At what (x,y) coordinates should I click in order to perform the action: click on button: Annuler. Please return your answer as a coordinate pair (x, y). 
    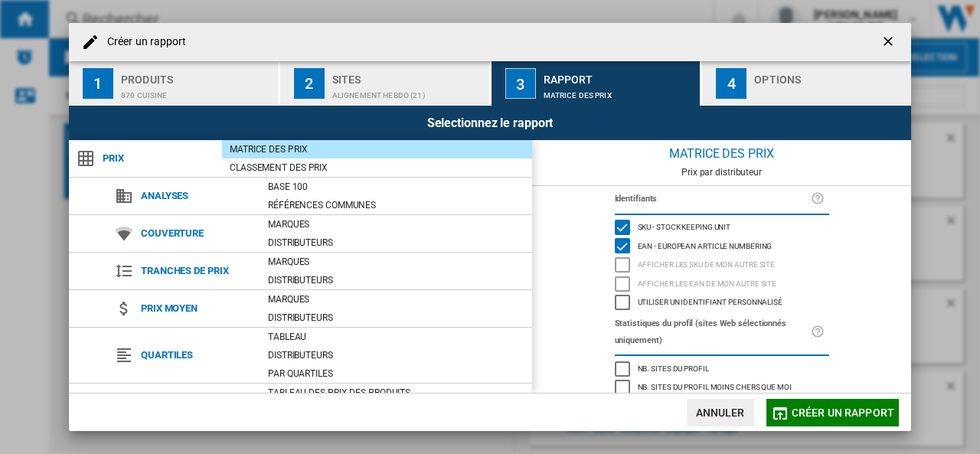
    Looking at the image, I should click on (721, 413).